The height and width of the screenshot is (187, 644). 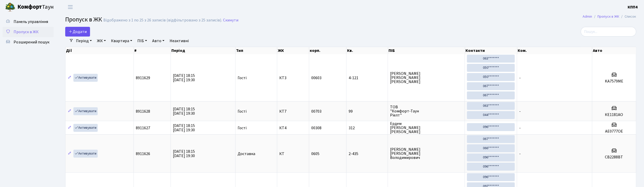 What do you see at coordinates (367, 111) in the screenshot?
I see `span: 99` at bounding box center [367, 111].